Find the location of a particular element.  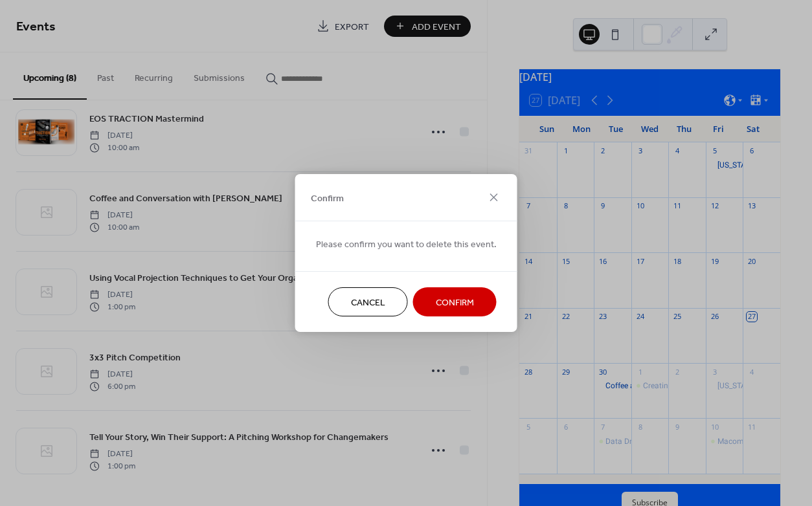

button: Confirm is located at coordinates (454, 302).